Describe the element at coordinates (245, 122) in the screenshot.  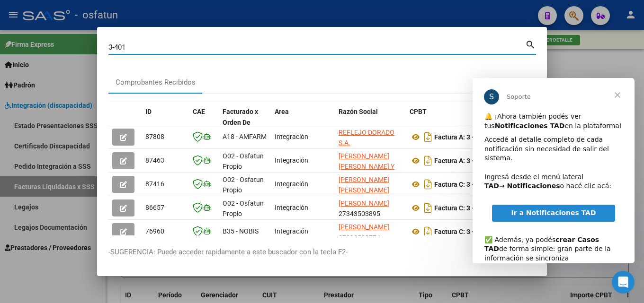
I see `datatable-header-cell: Facturado x Orden De` at that location.